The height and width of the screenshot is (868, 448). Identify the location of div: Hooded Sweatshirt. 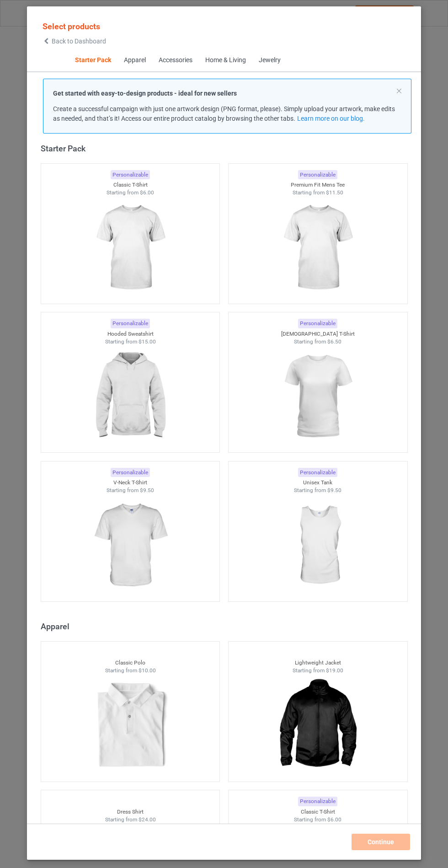
(130, 334).